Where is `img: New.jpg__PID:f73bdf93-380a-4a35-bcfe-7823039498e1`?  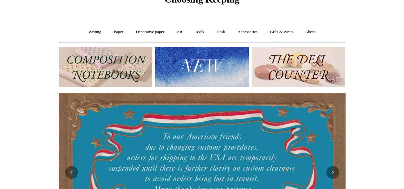 img: New.jpg__PID:f73bdf93-380a-4a35-bcfe-7823039498e1 is located at coordinates (202, 67).